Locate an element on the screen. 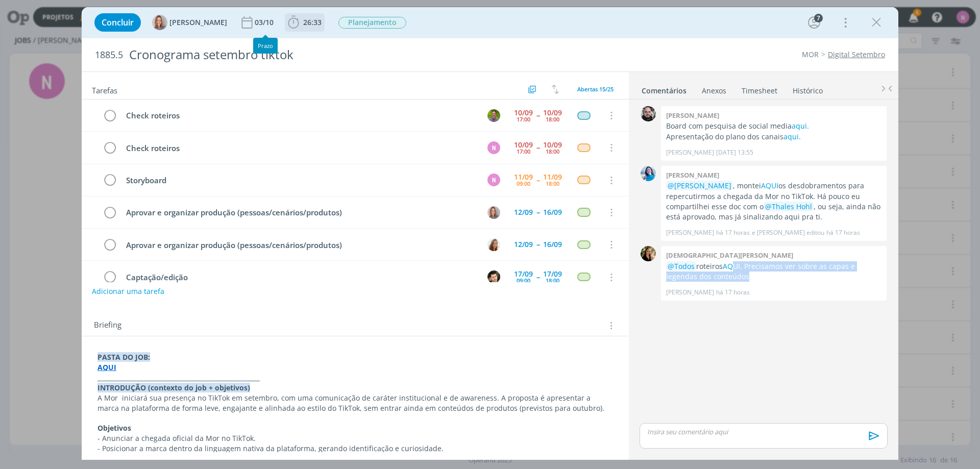 Image resolution: width=980 pixels, height=469 pixels. button: Planejamento is located at coordinates (373, 23).